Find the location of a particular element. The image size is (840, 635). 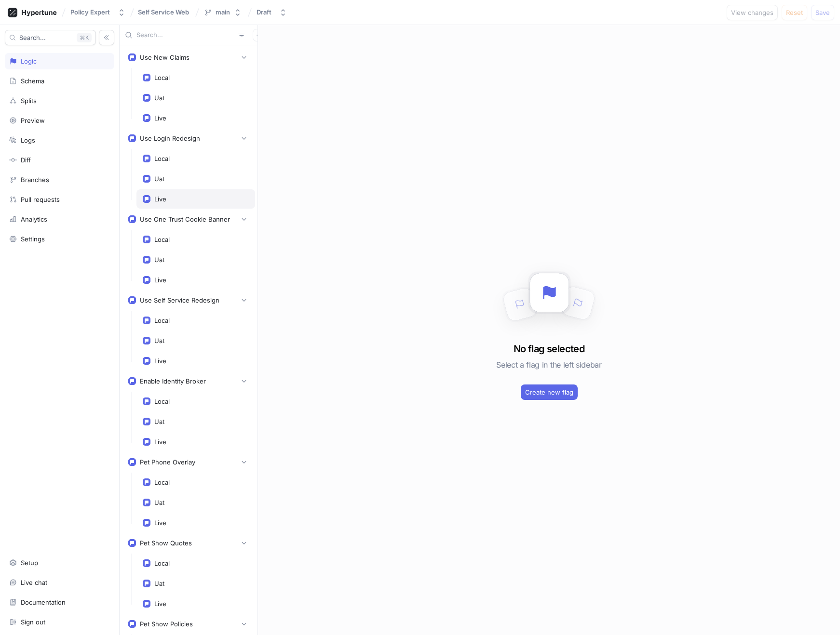

div: Setup is located at coordinates (29, 563).